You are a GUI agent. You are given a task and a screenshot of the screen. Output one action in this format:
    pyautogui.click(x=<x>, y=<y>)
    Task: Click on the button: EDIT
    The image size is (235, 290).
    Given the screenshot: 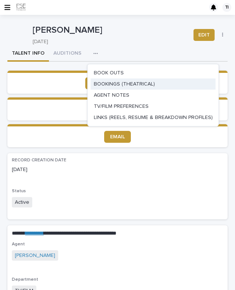 What is the action you would take?
    pyautogui.click(x=204, y=35)
    